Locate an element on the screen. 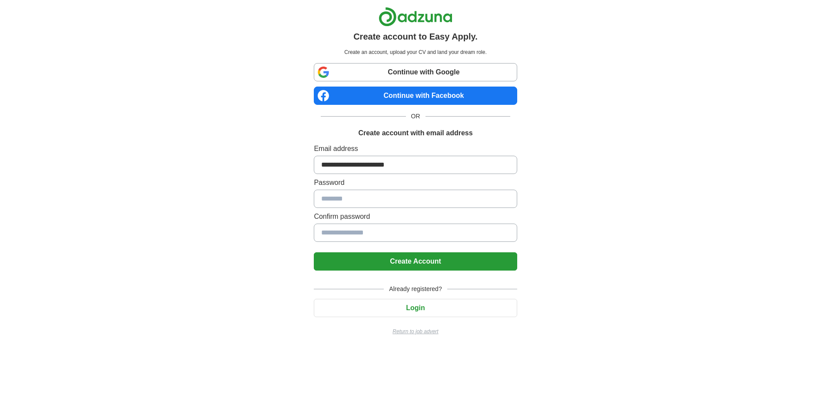 This screenshot has width=831, height=415. p: Return to job advert is located at coordinates (415, 331).